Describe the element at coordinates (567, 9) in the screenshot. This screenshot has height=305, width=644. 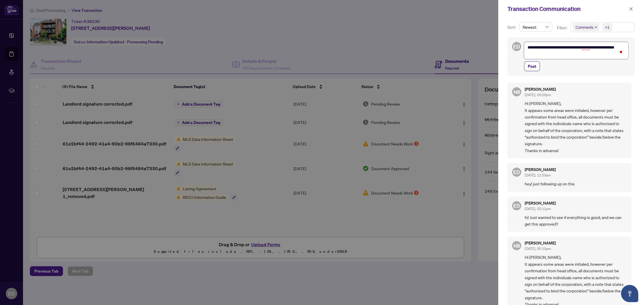
I see `div: Transaction Communication` at that location.